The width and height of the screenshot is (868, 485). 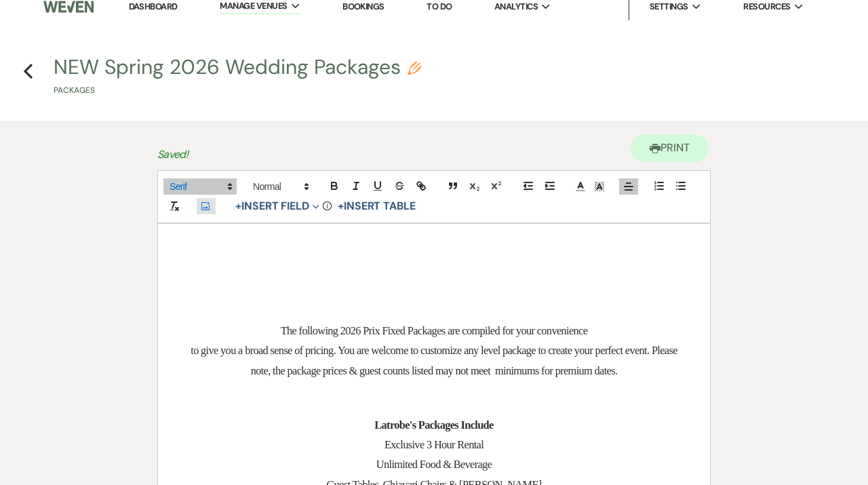 I want to click on span: Text Background Color, so click(x=599, y=186).